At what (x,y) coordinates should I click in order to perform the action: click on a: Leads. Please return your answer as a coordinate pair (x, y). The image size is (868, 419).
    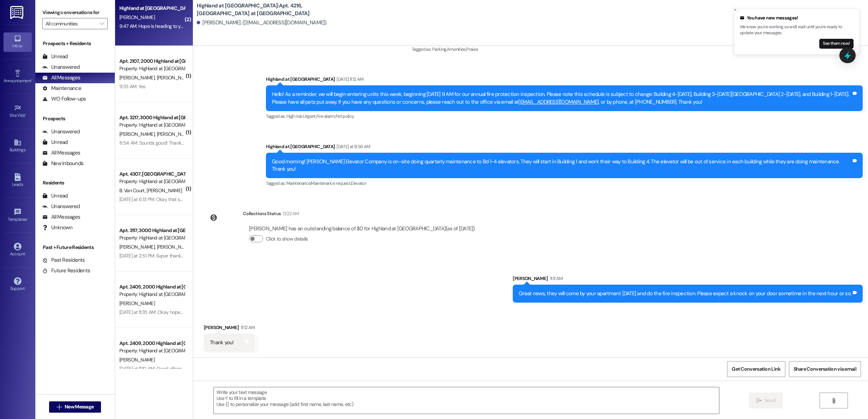
    Looking at the image, I should click on (17, 181).